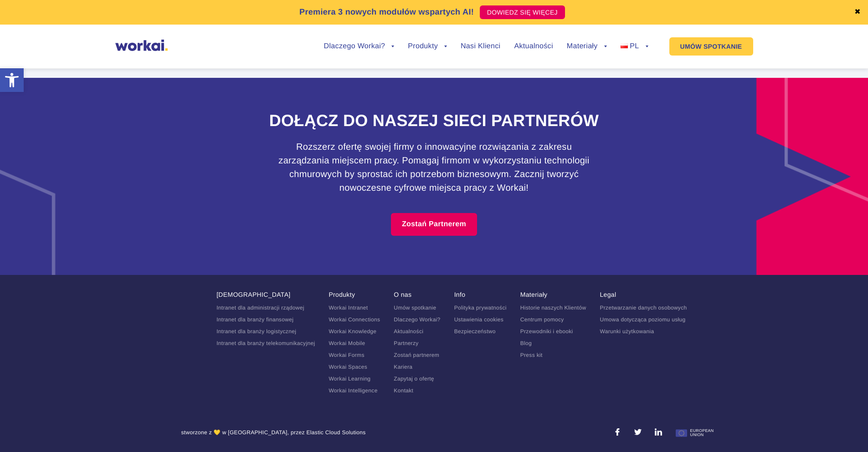 Image resolution: width=868 pixels, height=452 pixels. I want to click on a: Workai Learning, so click(349, 379).